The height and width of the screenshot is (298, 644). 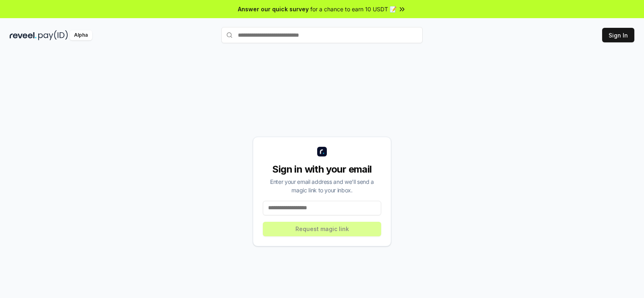 I want to click on img: pay_id, so click(x=53, y=35).